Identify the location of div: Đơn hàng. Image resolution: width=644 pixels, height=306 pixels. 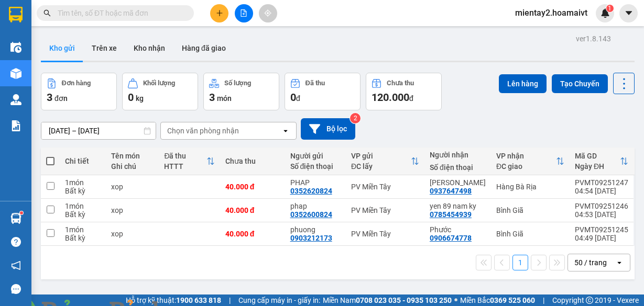
(76, 83).